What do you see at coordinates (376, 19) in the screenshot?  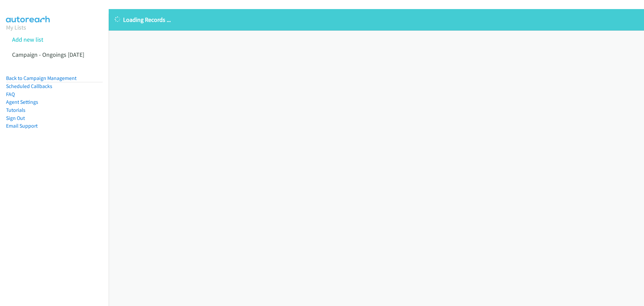 I see `p: Loading Records ...` at bounding box center [376, 19].